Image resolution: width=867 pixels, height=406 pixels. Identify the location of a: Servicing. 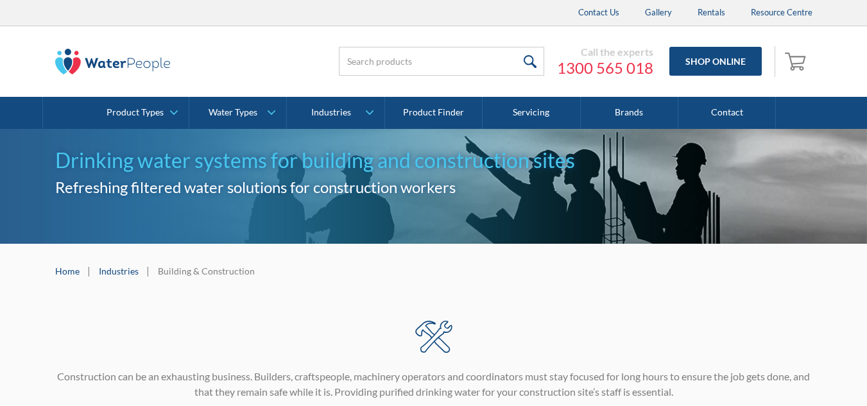
(531, 113).